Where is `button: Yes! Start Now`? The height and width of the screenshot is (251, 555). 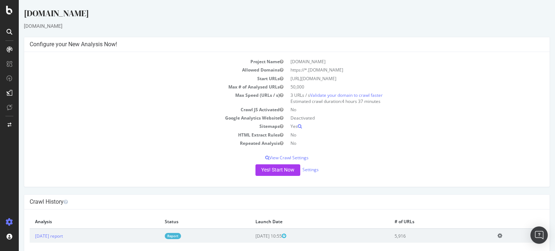
button: Yes! Start Now is located at coordinates (259, 170).